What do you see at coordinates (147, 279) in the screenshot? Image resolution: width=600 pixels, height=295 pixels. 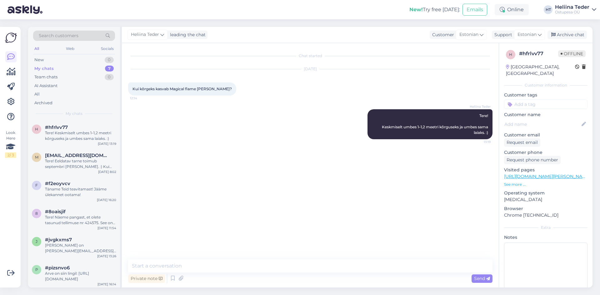 I see `div: Private note` at bounding box center [147, 279].